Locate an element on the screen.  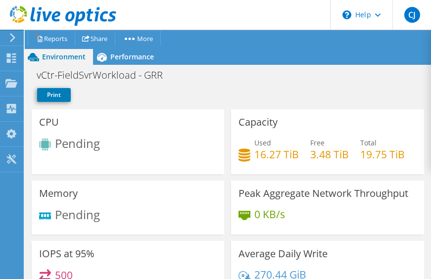
h3: IOPS at 95% is located at coordinates (67, 254).